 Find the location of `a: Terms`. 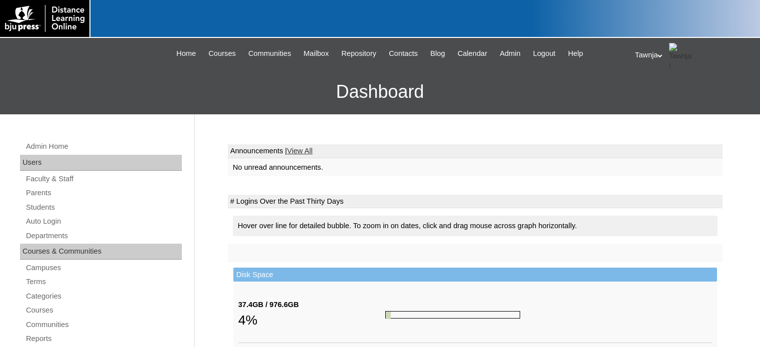

a: Terms is located at coordinates (103, 282).